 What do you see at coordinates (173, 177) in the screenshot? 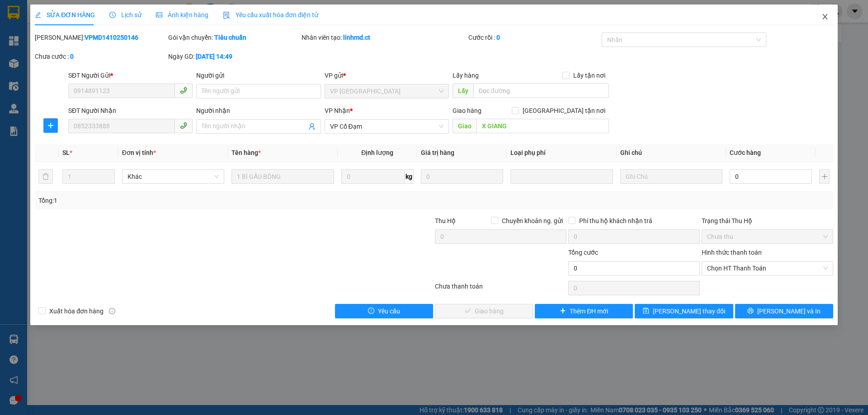
I see `span: Khác` at bounding box center [173, 177].